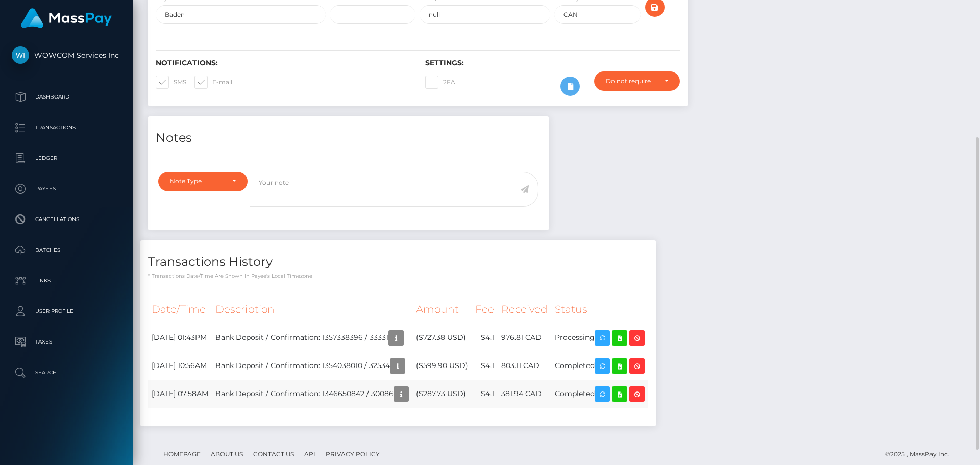 The image size is (980, 465). What do you see at coordinates (66, 189) in the screenshot?
I see `p: Payees` at bounding box center [66, 189].